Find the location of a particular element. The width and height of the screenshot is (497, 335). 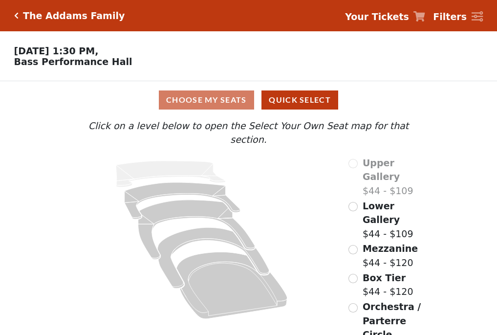

strong: Filters is located at coordinates (450, 17).